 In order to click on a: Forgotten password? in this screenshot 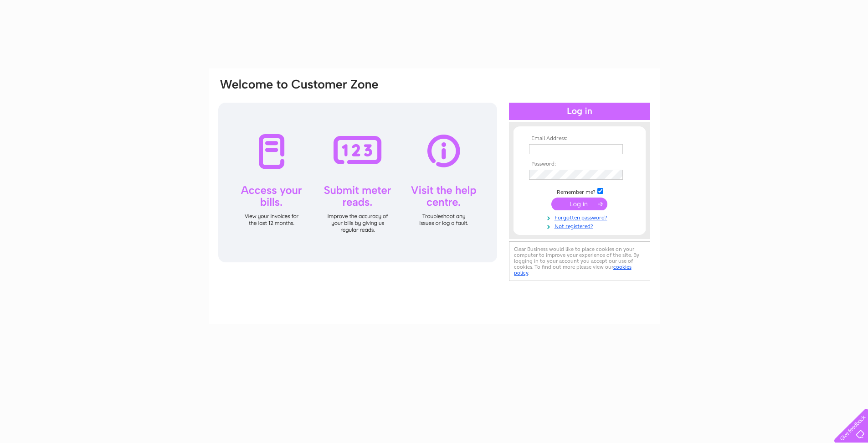, I will do `click(581, 216)`.